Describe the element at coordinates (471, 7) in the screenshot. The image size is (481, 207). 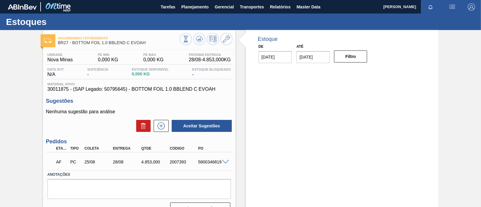
I see `img: Logout` at that location.